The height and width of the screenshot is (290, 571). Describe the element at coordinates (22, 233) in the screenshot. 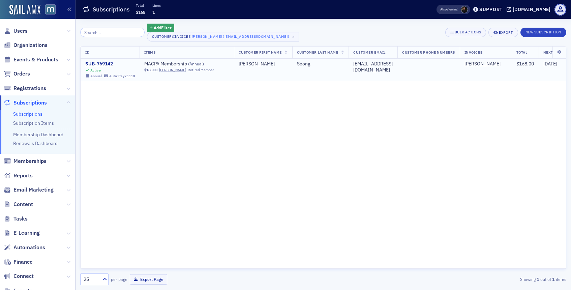

I see `a: E-Learning` at that location.